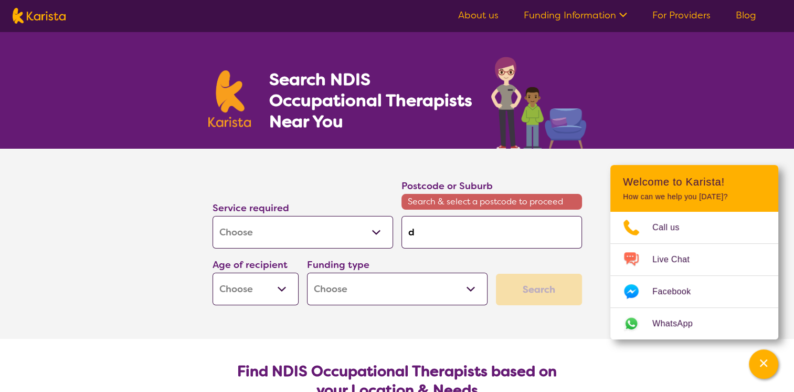  Describe the element at coordinates (447, 186) in the screenshot. I see `label: Postcode or Suburb` at that location.